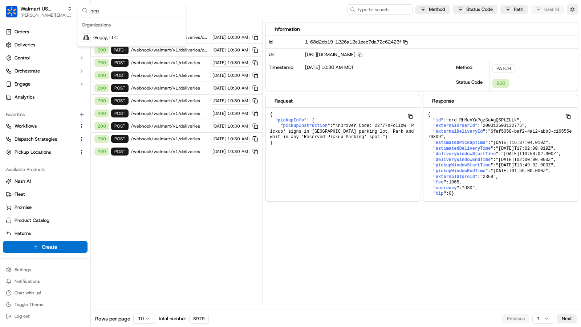  What do you see at coordinates (500, 135) in the screenshot?
I see `span: "6fef5058-baf2-4a12-abb3-c16555e76809"` at bounding box center [500, 135].